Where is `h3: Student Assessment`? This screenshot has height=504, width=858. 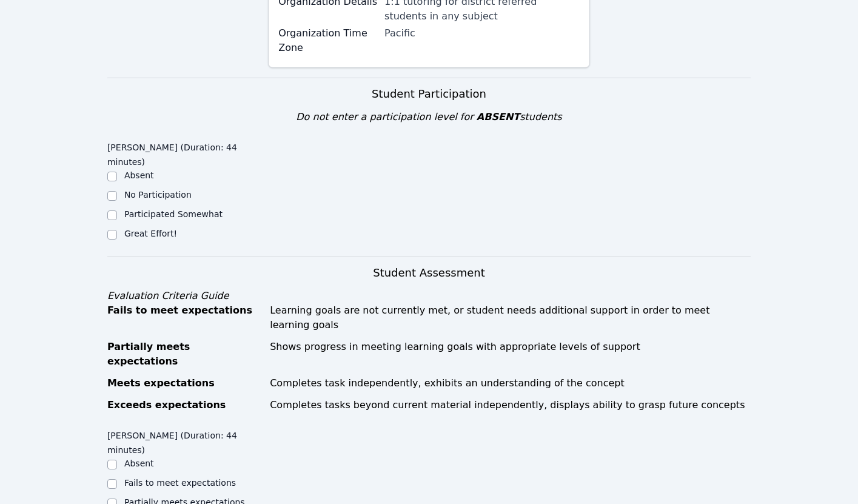
h3: Student Assessment is located at coordinates (429, 273).